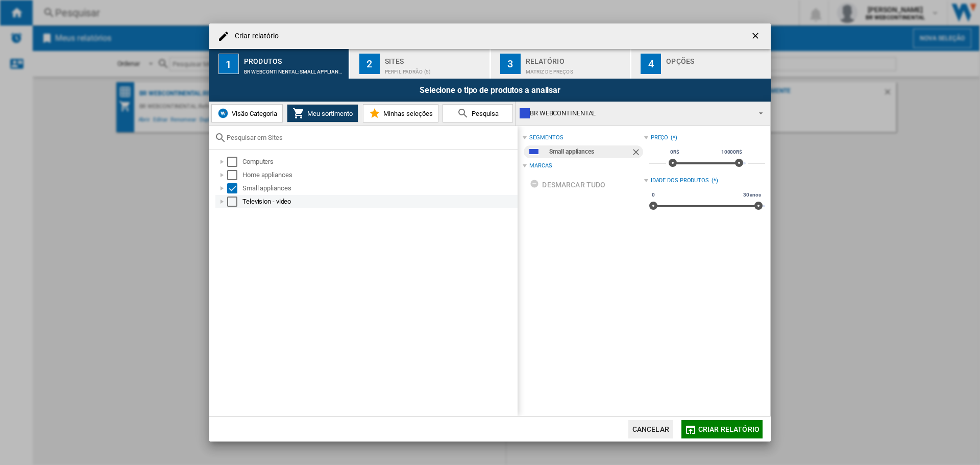 This screenshot has height=465, width=980. What do you see at coordinates (680, 181) in the screenshot?
I see `div: Idade dos produtos` at bounding box center [680, 181].